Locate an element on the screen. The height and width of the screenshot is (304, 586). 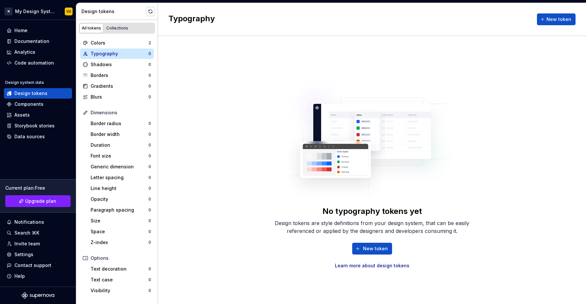
div: Help is located at coordinates (20, 276).